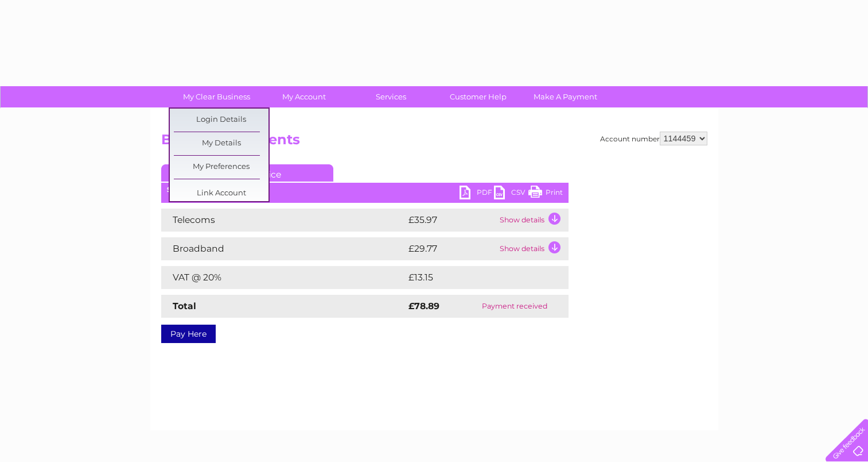  I want to click on a: Make A Payment, so click(565, 96).